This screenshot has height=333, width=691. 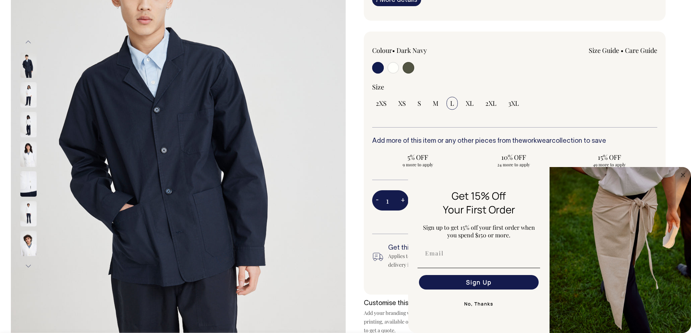 What do you see at coordinates (470, 103) in the screenshot?
I see `span: XL` at bounding box center [470, 103].